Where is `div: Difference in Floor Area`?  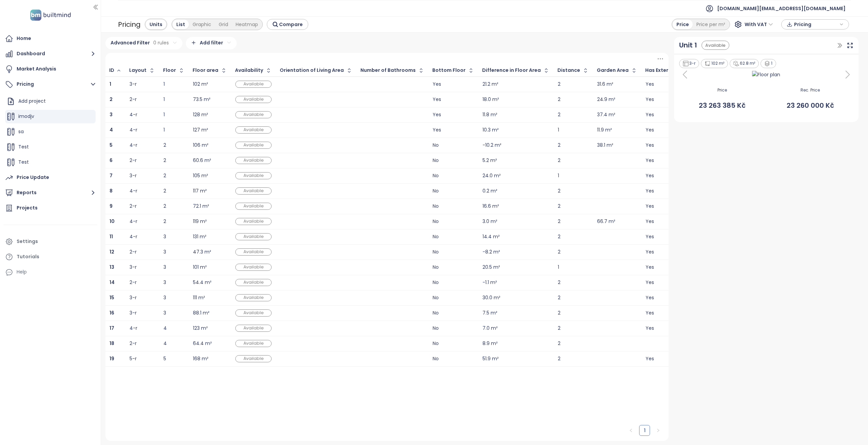 div: Difference in Floor Area is located at coordinates (511, 70).